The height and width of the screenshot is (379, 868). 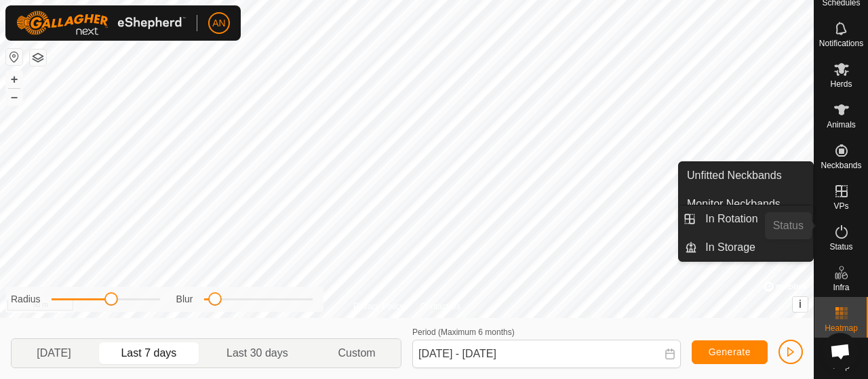 I want to click on span: Neckbands, so click(x=841, y=165).